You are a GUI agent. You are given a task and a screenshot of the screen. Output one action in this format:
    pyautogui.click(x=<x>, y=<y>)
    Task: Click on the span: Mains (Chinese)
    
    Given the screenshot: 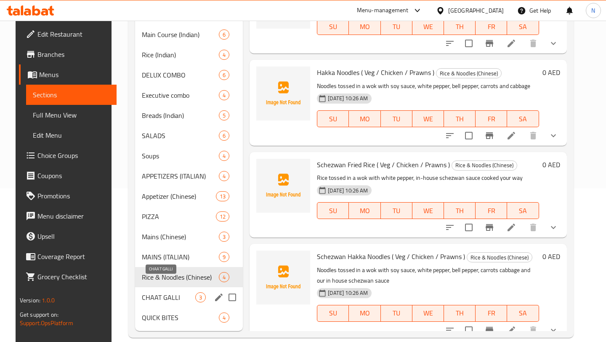 What is the action you would take?
    pyautogui.click(x=180, y=237)
    